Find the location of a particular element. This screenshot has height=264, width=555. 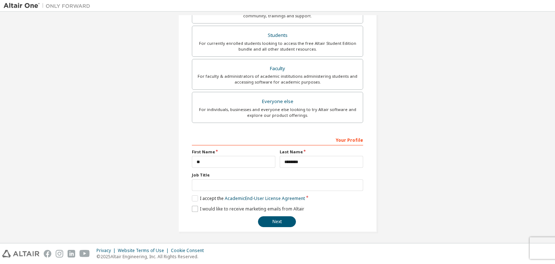

label: I would like to receive marketing emails from Altair is located at coordinates (248, 209).